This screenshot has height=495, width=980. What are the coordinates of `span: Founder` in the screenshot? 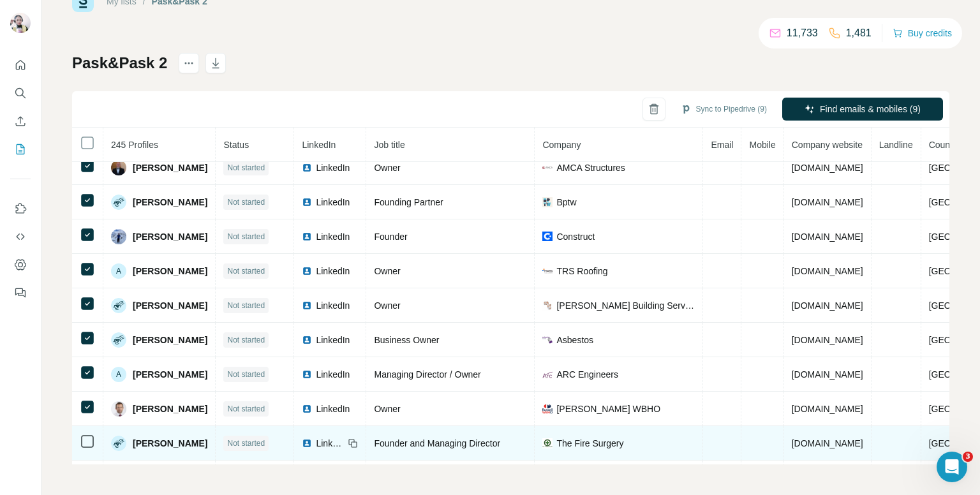 It's located at (390, 237).